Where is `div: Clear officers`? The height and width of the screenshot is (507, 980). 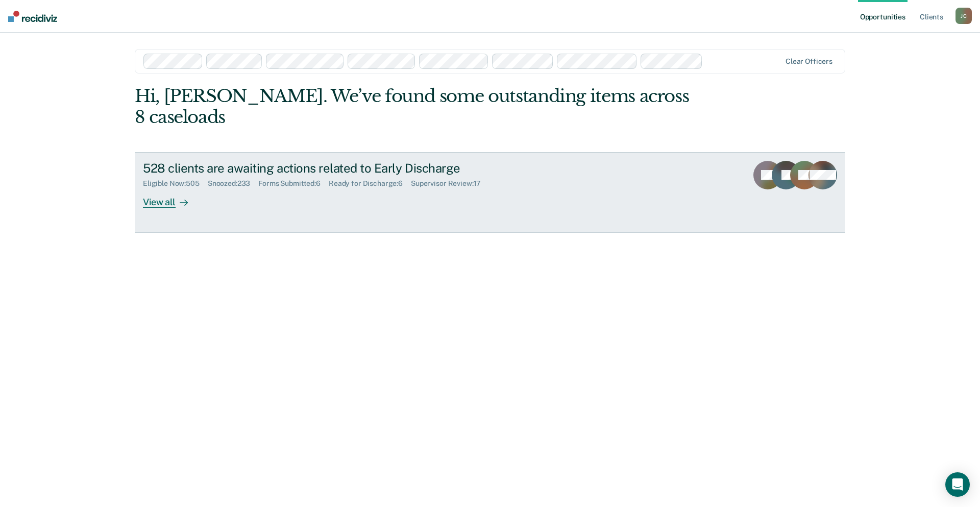 div: Clear officers is located at coordinates (809, 61).